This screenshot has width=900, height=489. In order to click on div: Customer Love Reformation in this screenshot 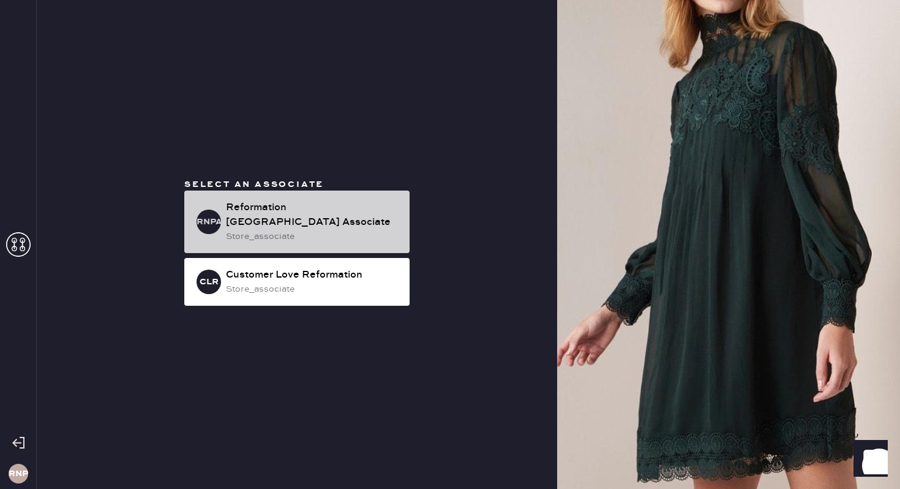, I will do `click(313, 275)`.